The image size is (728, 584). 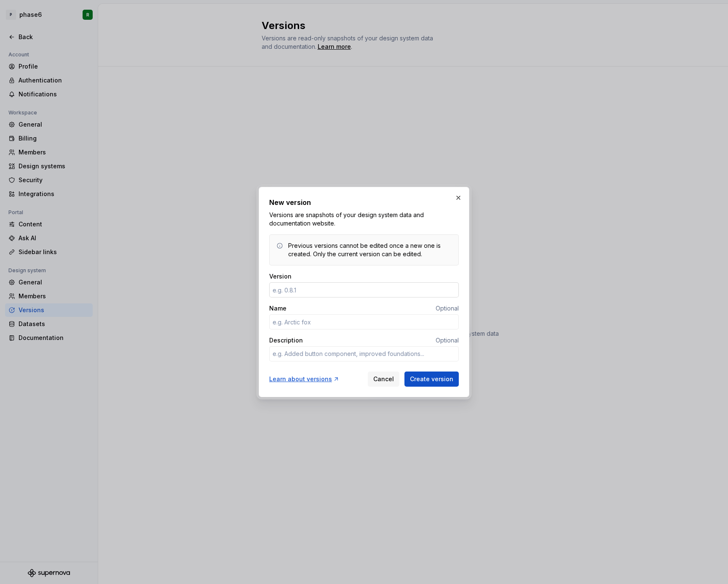 I want to click on label: Name, so click(x=278, y=309).